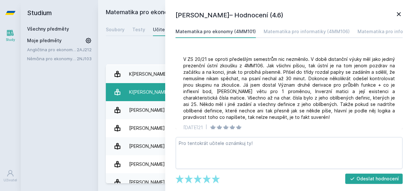  I want to click on a: Němčina pro ekonomy - mírně pokročilá úroveň 1 (A2), so click(52, 59).